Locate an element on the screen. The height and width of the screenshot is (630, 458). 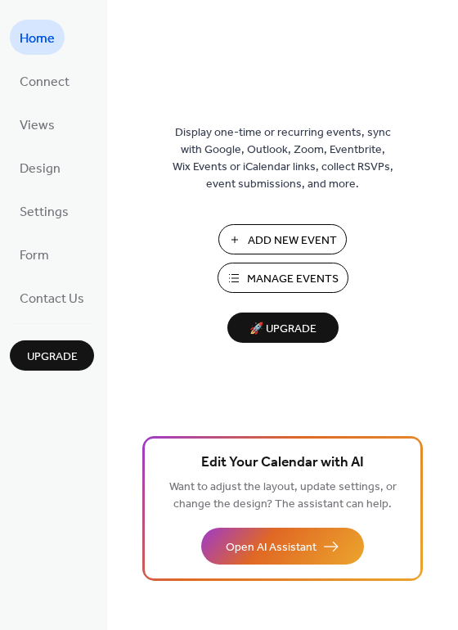
button: Add New Event is located at coordinates (282, 239).